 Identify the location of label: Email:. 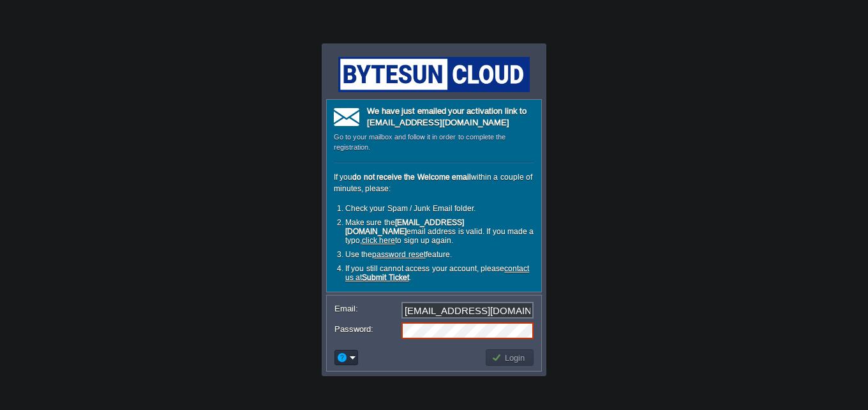
(367, 308).